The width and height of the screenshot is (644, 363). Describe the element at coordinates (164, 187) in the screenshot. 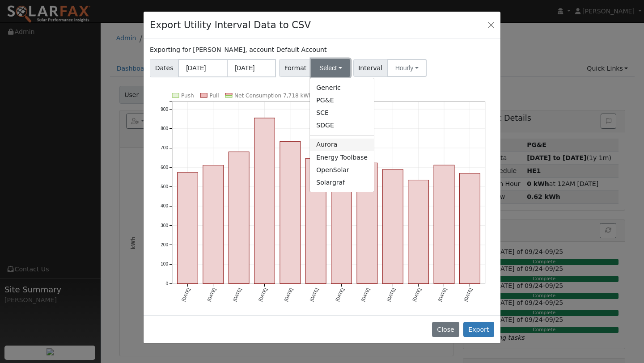

I see `text: 500` at that location.